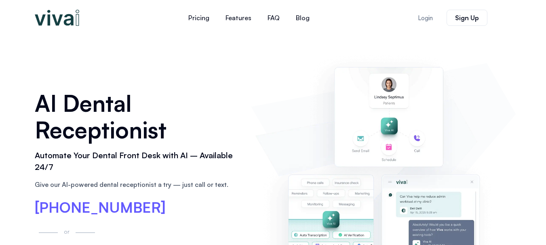 This screenshot has height=245, width=546. Describe the element at coordinates (139, 116) in the screenshot. I see `h1: AI Dental Receptionist` at that location.